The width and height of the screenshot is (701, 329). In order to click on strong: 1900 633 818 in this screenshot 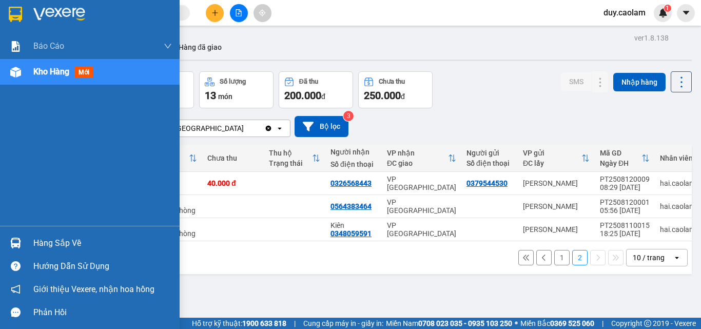, I will do `click(264, 323)`.